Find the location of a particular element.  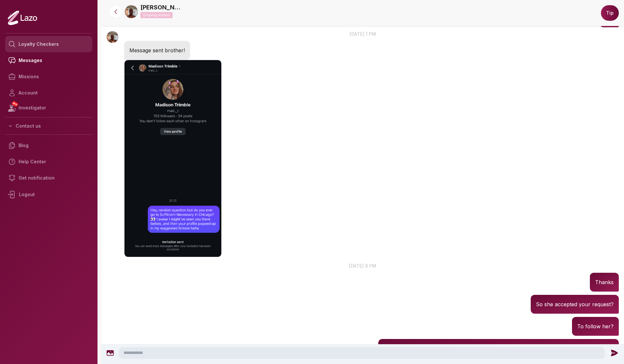

p: So she accepted your request? is located at coordinates (574, 304).